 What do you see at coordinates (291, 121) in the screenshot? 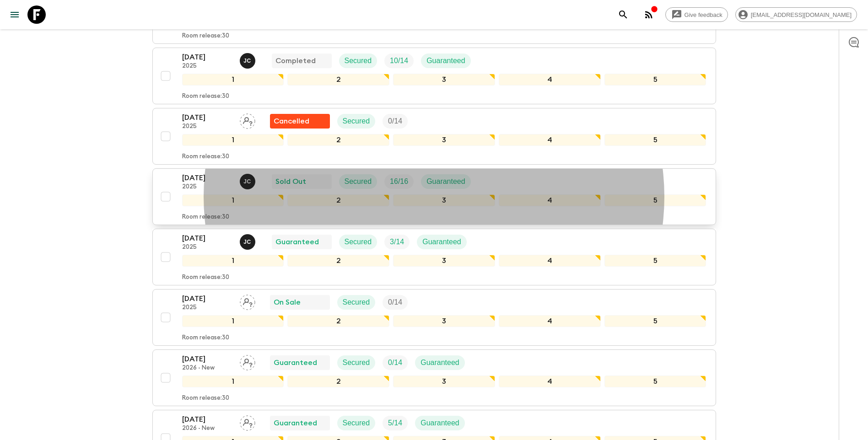
I see `p: Cancelled` at bounding box center [291, 121].